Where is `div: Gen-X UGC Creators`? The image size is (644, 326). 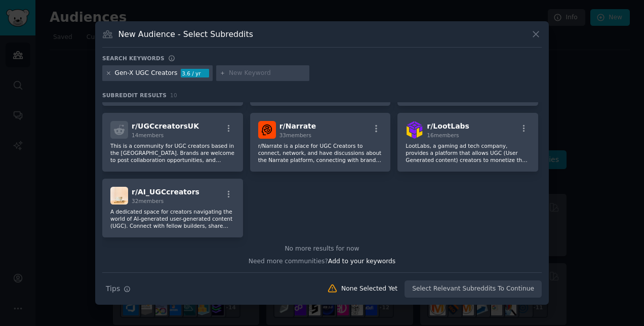 div: Gen-X UGC Creators is located at coordinates (147, 73).